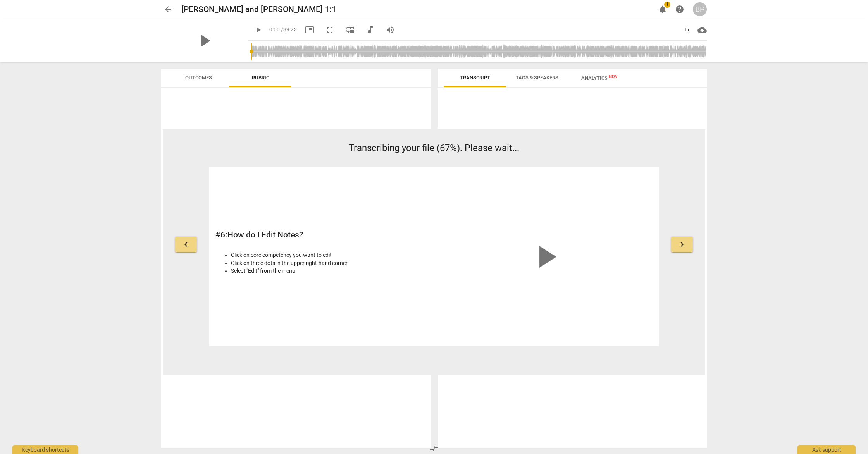 The height and width of the screenshot is (454, 868). Describe the element at coordinates (475, 77) in the screenshot. I see `span: Transcript` at that location.